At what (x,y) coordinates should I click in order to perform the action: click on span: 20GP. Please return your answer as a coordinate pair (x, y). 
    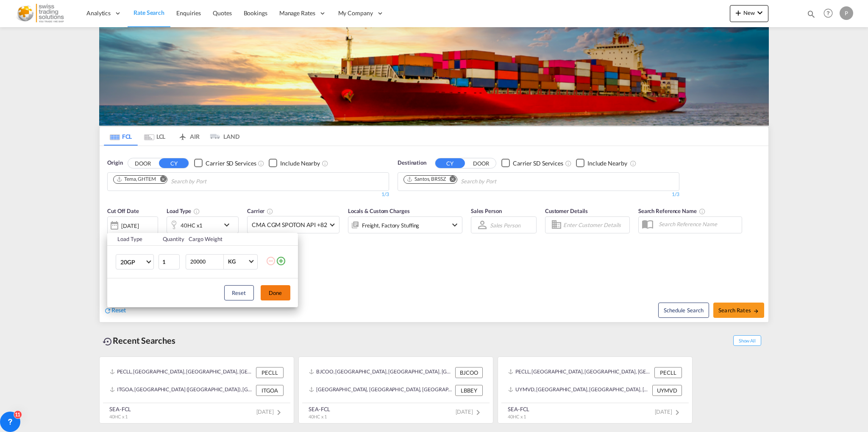
    Looking at the image, I should click on (133, 262).